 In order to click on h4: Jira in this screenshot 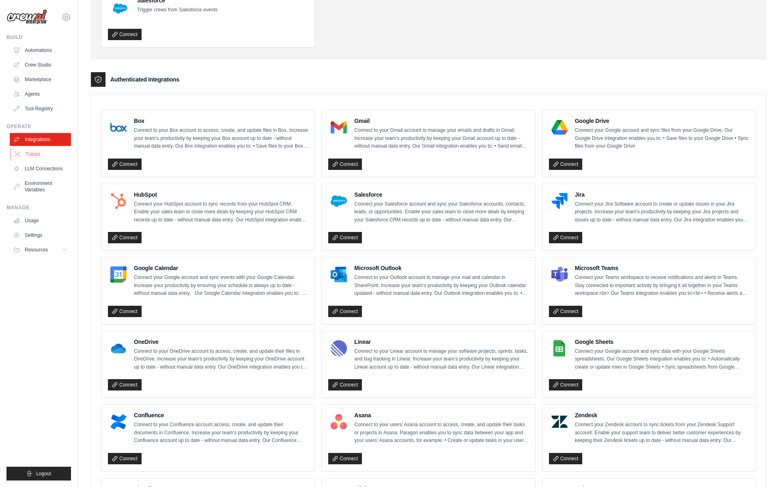, I will do `click(661, 195)`.